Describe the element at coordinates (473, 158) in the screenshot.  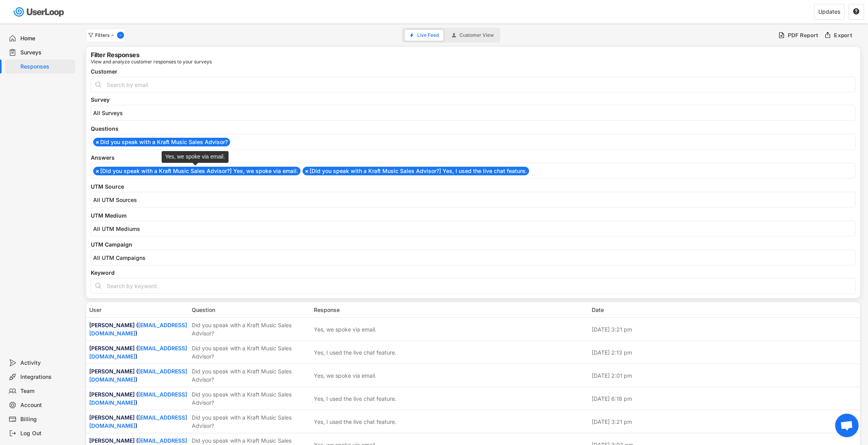
I see `div: Answers` at that location.